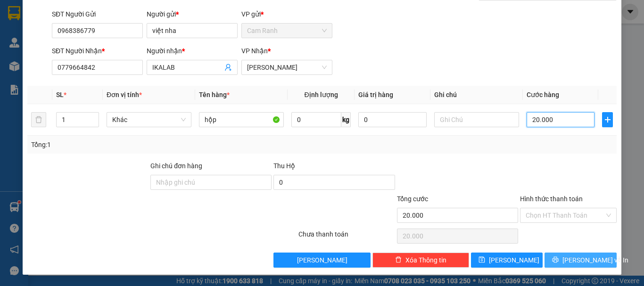  Describe the element at coordinates (242, 120) in the screenshot. I see `input: VD: Bàn, Ghế` at that location.